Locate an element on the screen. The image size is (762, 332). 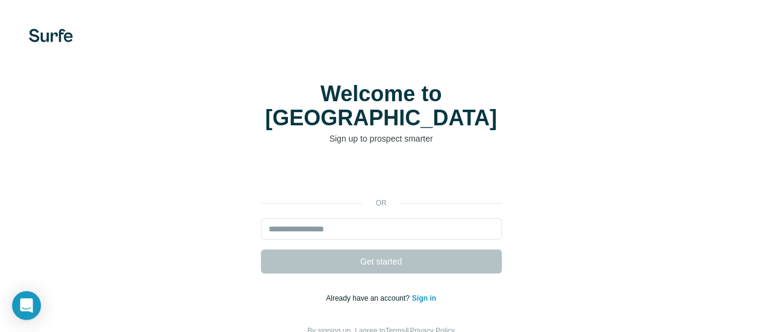
p: or is located at coordinates (381, 203).